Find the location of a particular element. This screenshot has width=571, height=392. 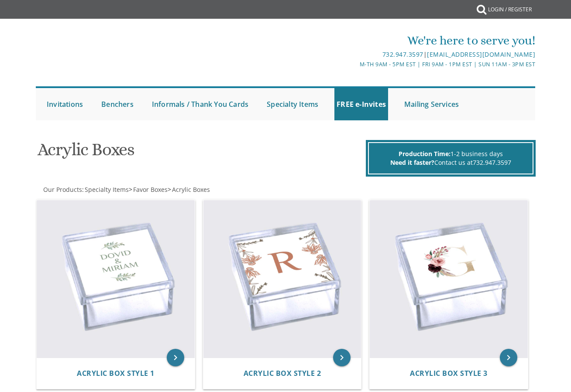

a: Acrylic Box Style 3 is located at coordinates (449, 374).